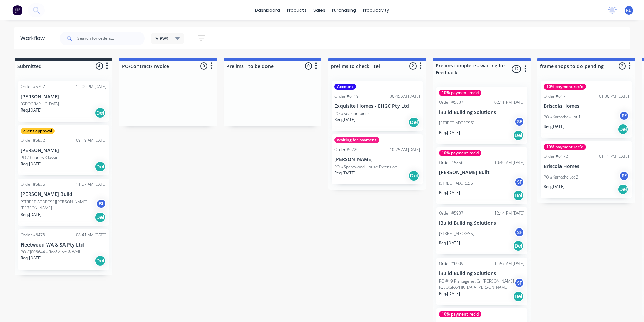 Image resolution: width=644 pixels, height=322 pixels. I want to click on span: RD, so click(629, 10).